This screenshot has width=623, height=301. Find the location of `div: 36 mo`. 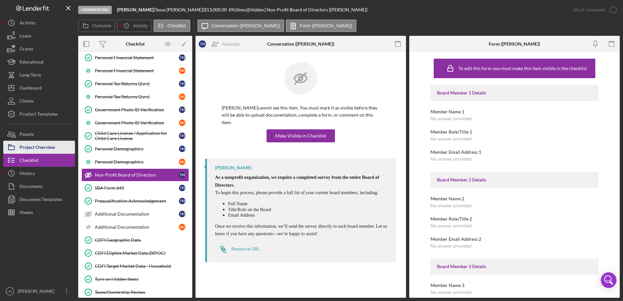

div: 36 mo is located at coordinates (241, 10).